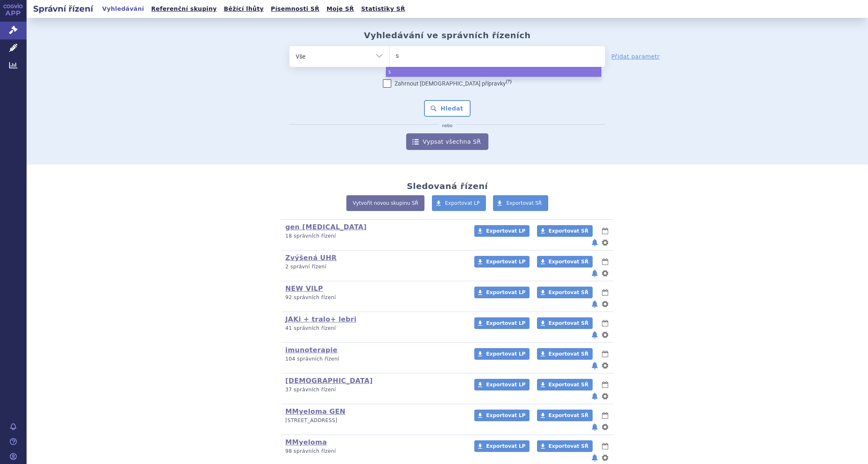  I want to click on p: 41 správních řízení, so click(375, 328).